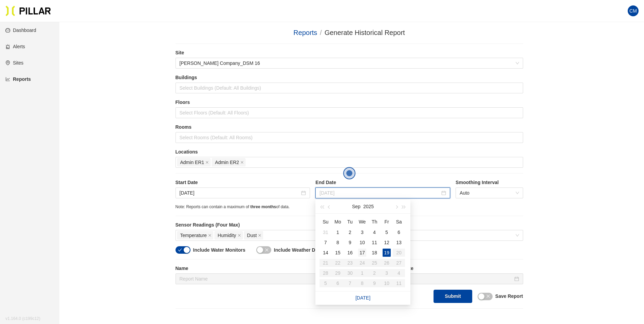 Image resolution: width=644 pixels, height=324 pixels. Describe the element at coordinates (180, 250) in the screenshot. I see `span: check` at that location.